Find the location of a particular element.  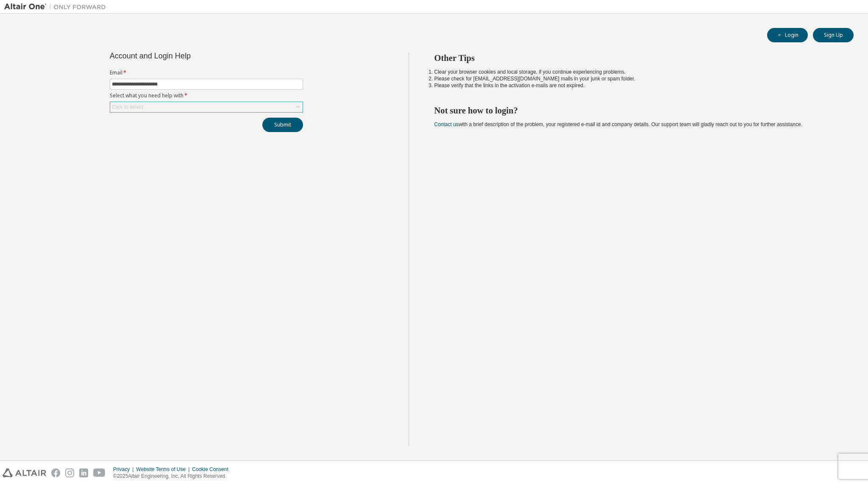

p: © 2025 Altair Engineering, Inc. All Rights Reserved. is located at coordinates (173, 476).